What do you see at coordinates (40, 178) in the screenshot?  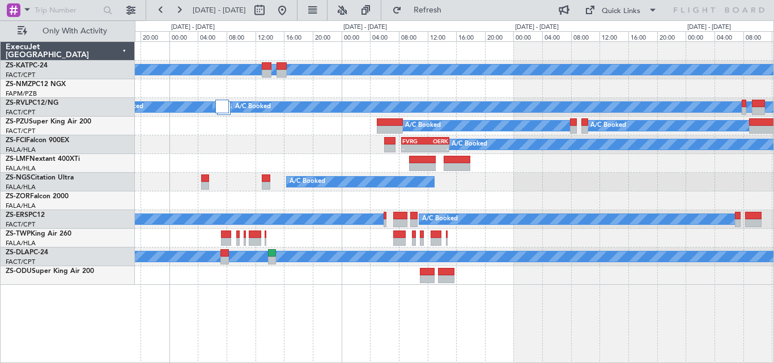 I see `a: ZS-NGSCitation Ultra` at bounding box center [40, 178].